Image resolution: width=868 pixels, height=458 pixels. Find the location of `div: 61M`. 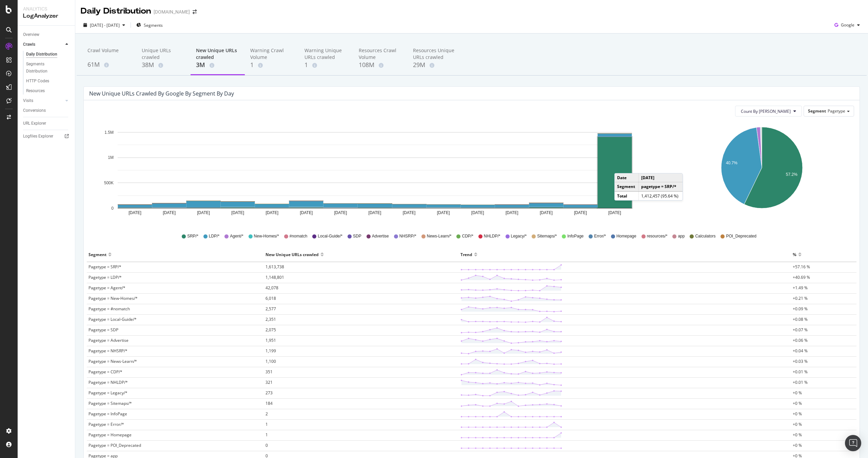

div: 61M is located at coordinates (109, 65).